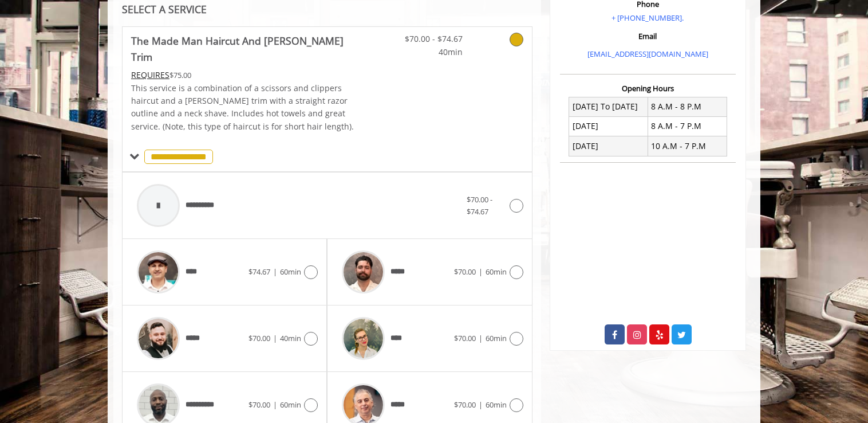  What do you see at coordinates (647, 88) in the screenshot?
I see `h3: Opening Hours` at bounding box center [647, 88].